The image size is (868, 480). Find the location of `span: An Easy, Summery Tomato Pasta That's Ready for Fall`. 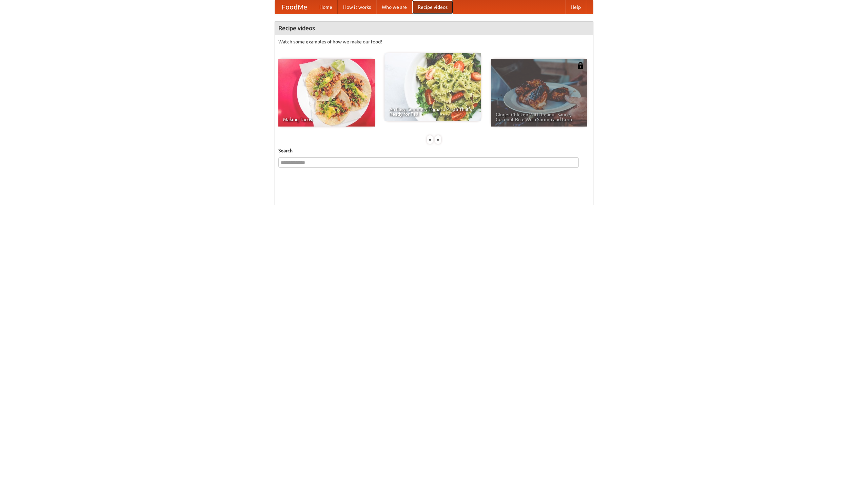

span: An Easy, Summery Tomato Pasta That's Ready for Fall is located at coordinates (433, 112).